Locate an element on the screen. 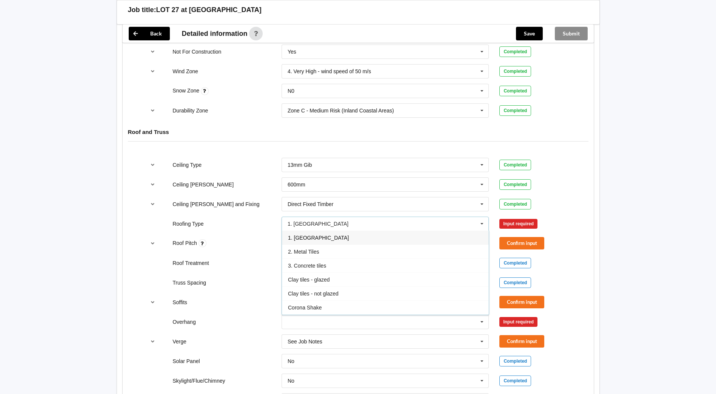 This screenshot has height=394, width=716. label: Roof Treatment is located at coordinates (191, 263).